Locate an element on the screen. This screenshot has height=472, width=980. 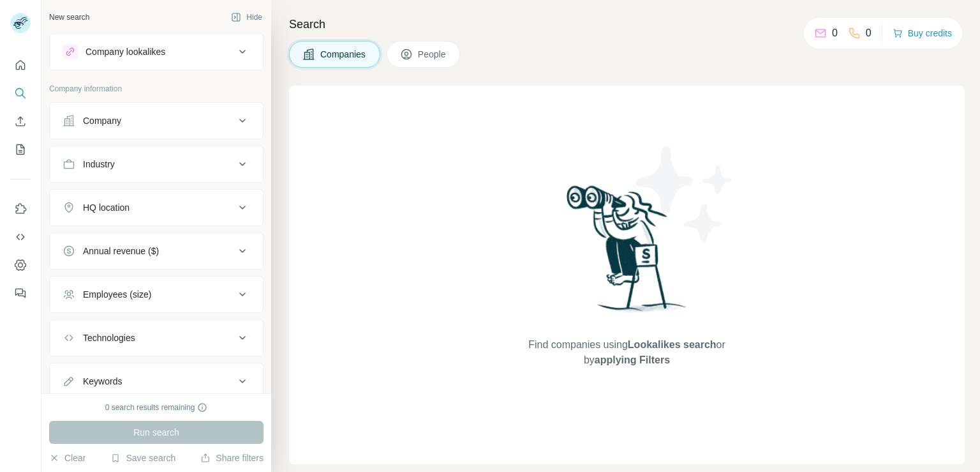
button: Enrich CSV is located at coordinates (20, 121).